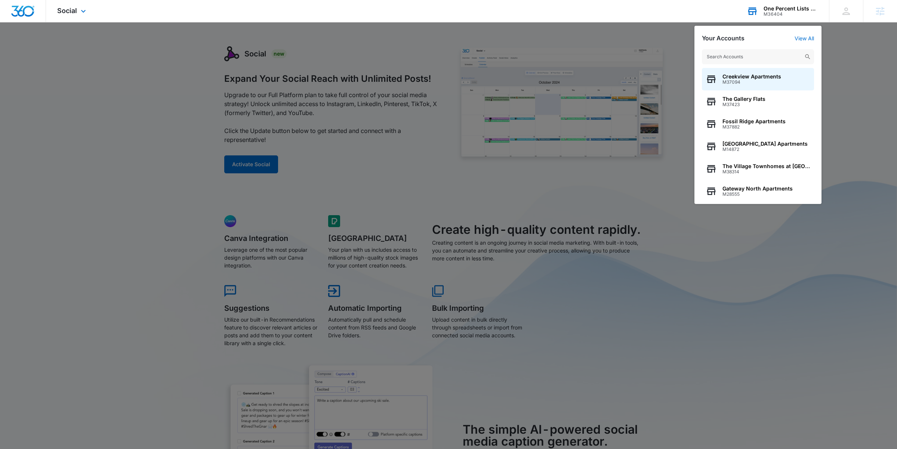 This screenshot has height=449, width=897. Describe the element at coordinates (744, 99) in the screenshot. I see `span: The Gallery Flats` at that location.